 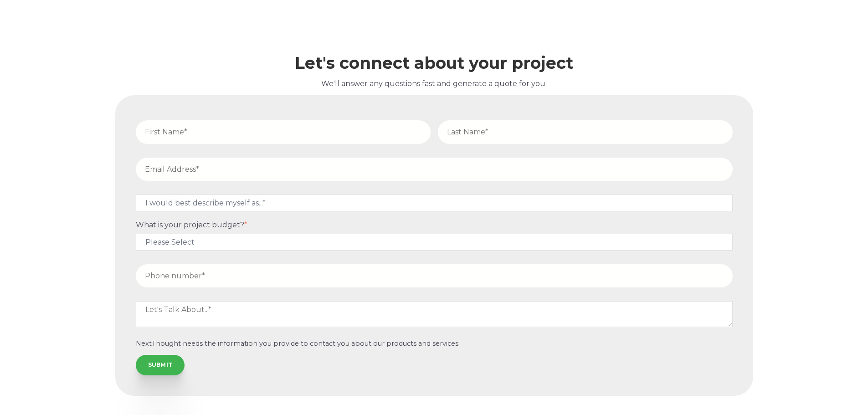 What do you see at coordinates (190, 224) in the screenshot?
I see `span: What is your project budget?` at bounding box center [190, 224].